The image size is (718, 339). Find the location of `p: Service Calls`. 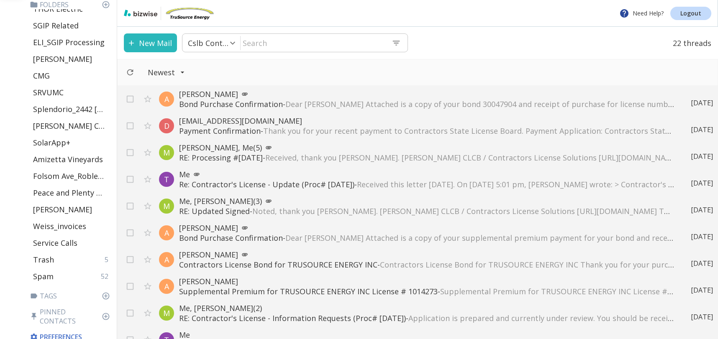

p: Service Calls is located at coordinates (55, 243).